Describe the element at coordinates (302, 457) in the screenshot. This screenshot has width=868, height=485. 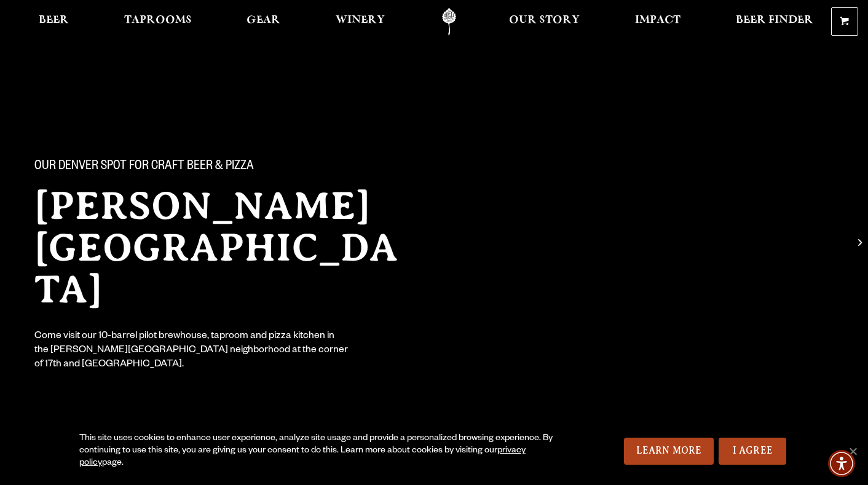
I see `a: privacy policy` at that location.